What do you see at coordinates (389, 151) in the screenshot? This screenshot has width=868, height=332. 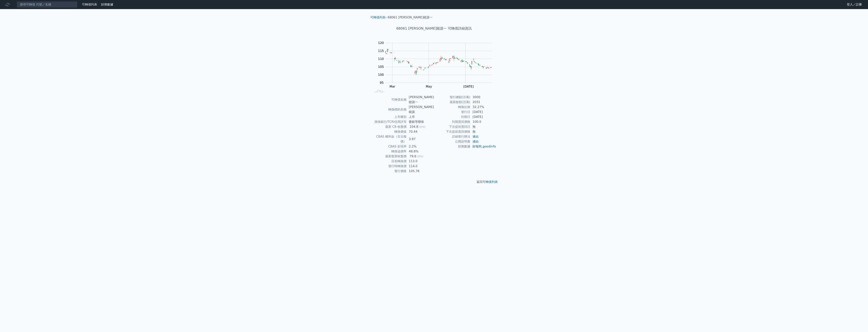 I see `td: 轉換溢價率` at bounding box center [389, 151].